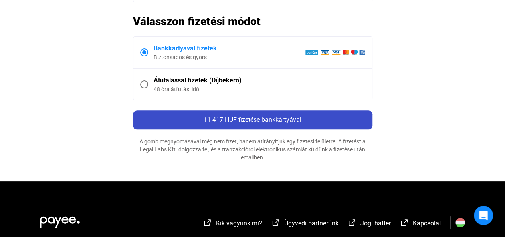 The image size is (505, 237). Describe the element at coordinates (312, 223) in the screenshot. I see `span: Ügyvédi partnerünk` at that location.